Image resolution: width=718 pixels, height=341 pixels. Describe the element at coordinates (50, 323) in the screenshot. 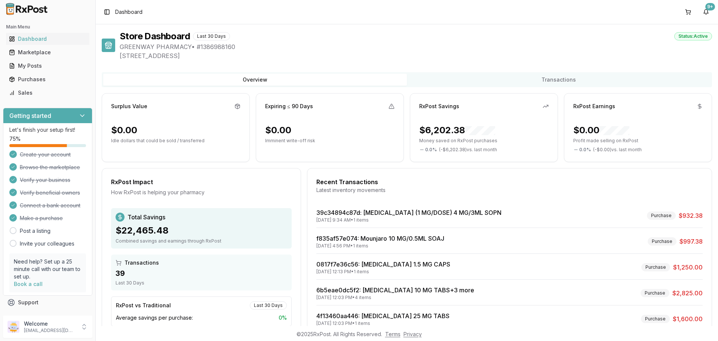

I see `p: Welcome` at that location.